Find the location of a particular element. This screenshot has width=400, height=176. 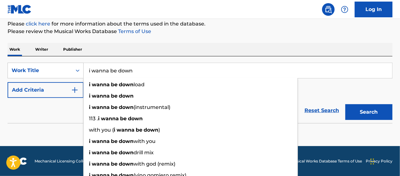

p: Please review the Musical Works Database is located at coordinates (200, 31).